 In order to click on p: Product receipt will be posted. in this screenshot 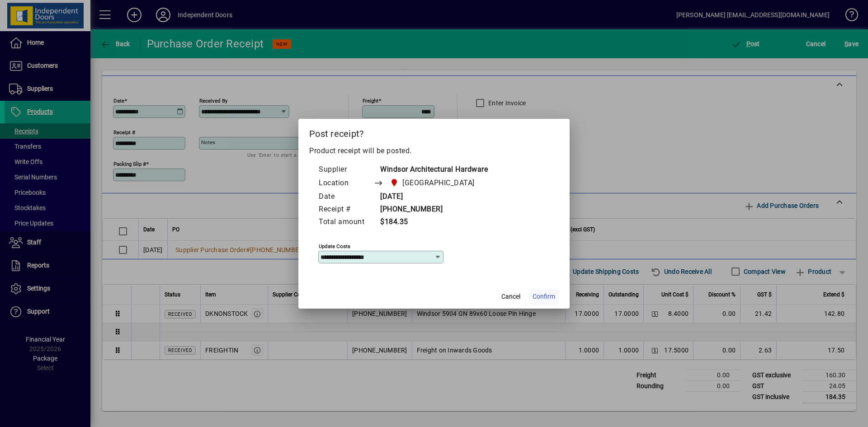, I will do `click(434, 151)`.